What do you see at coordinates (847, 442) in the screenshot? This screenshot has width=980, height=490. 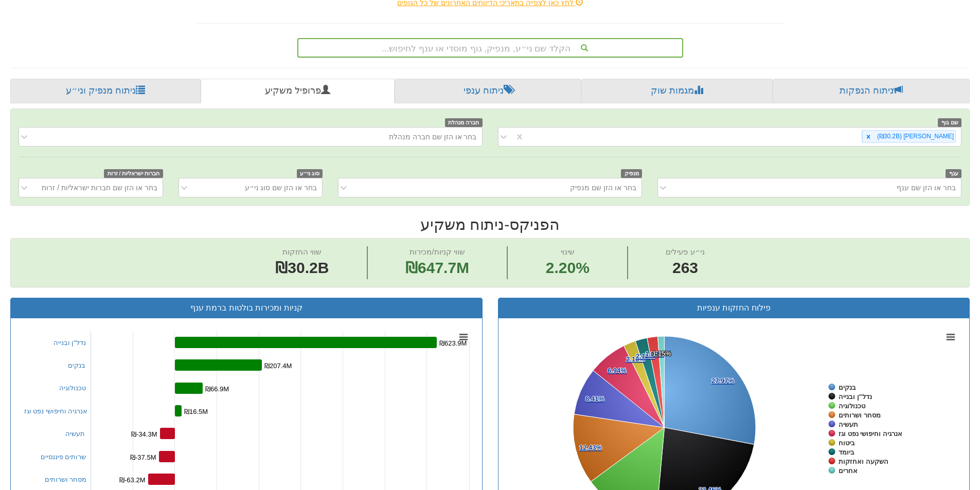 I see `tspan: ביטוח` at bounding box center [847, 442].